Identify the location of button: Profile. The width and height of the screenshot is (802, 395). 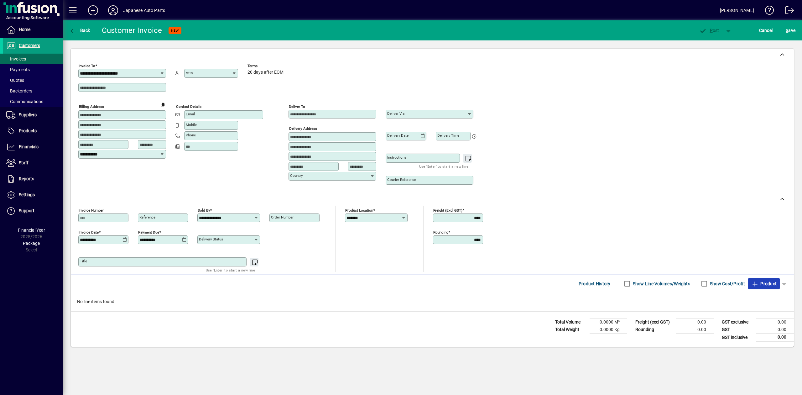
(113, 10).